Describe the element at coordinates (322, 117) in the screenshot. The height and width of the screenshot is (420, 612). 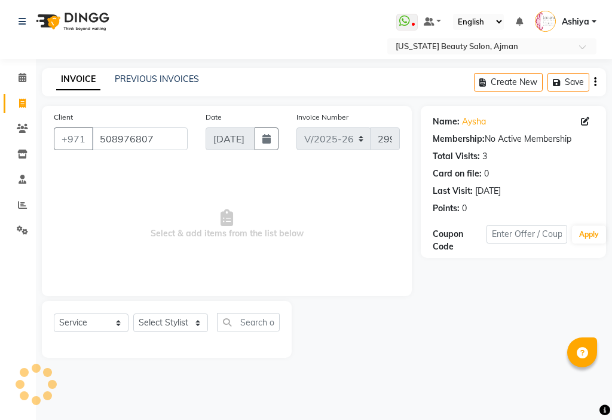
I see `label: Invoice Number` at that location.